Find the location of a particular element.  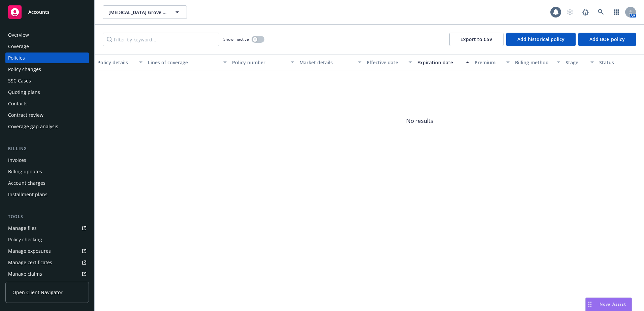

a: Manage files is located at coordinates (47, 228).